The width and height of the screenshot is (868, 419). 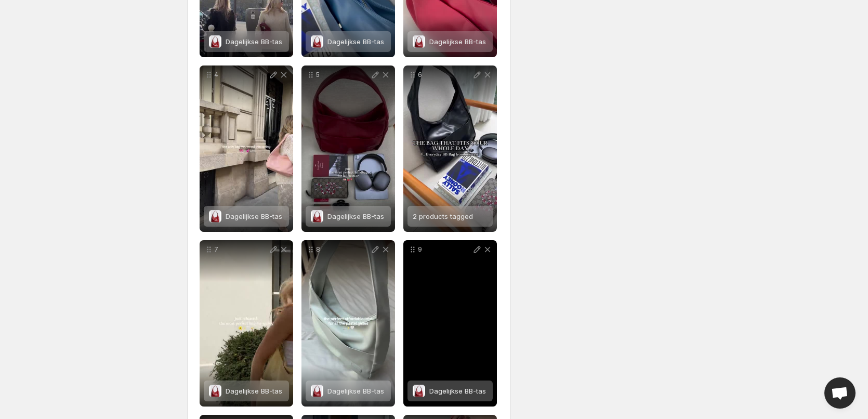 I want to click on p: 9, so click(x=445, y=250).